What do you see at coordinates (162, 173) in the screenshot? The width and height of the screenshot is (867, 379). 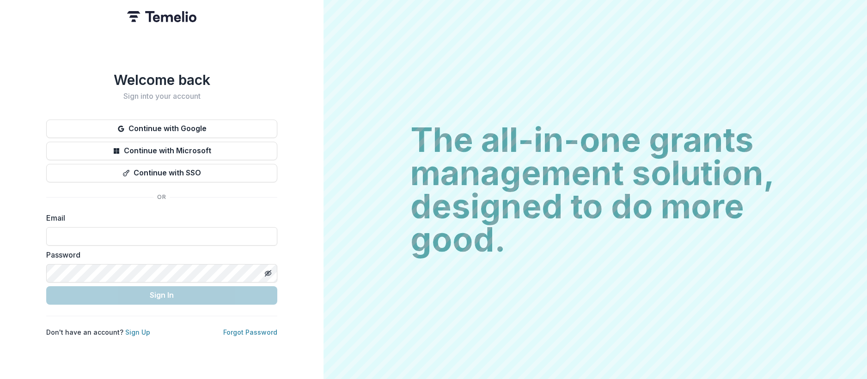 I see `button: Continue with SSO` at bounding box center [162, 173].